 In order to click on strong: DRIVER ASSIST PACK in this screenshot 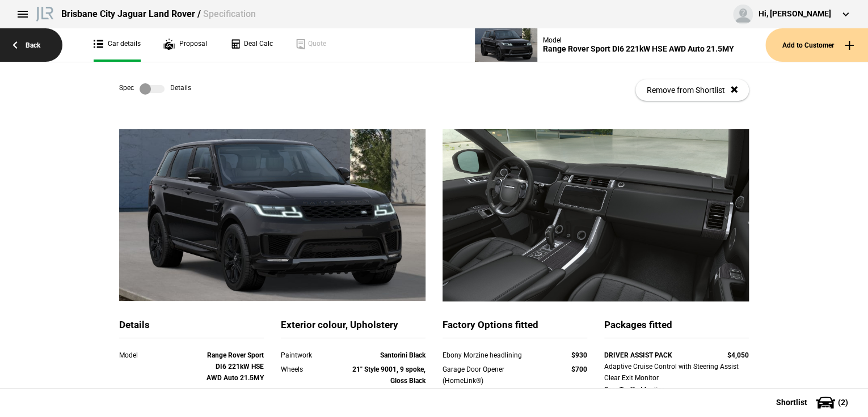, I will do `click(639, 356)`.